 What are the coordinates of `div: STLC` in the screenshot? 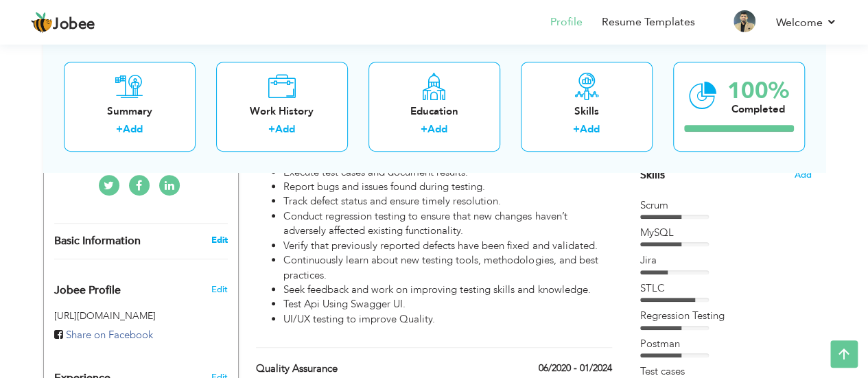 It's located at (726, 288).